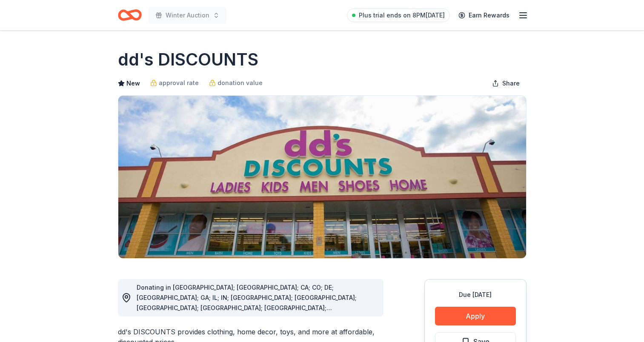 This screenshot has width=644, height=342. I want to click on span: Share, so click(511, 83).